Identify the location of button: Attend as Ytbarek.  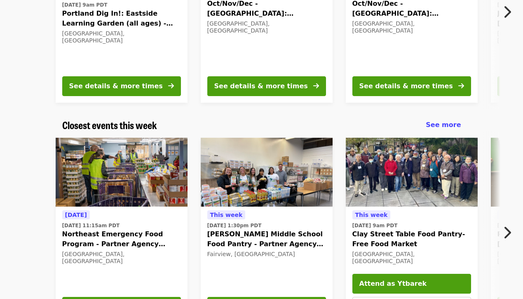
(412, 284).